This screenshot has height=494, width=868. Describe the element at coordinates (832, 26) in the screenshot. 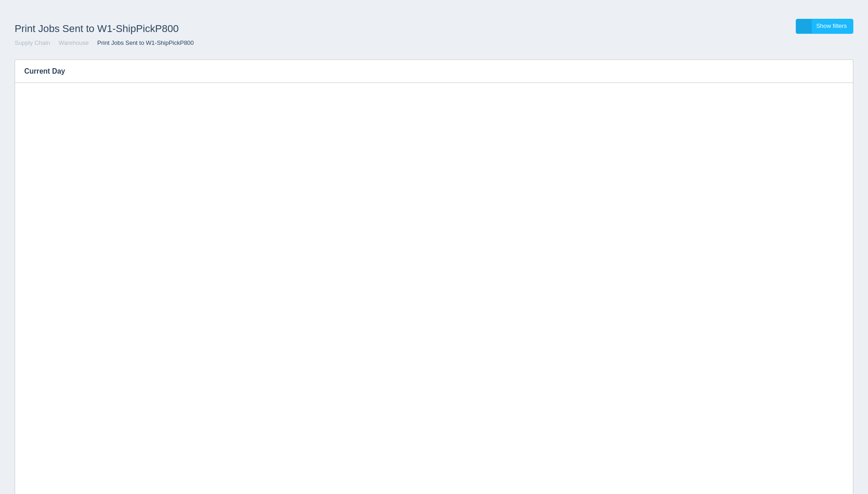

I see `span: Show filters` at that location.